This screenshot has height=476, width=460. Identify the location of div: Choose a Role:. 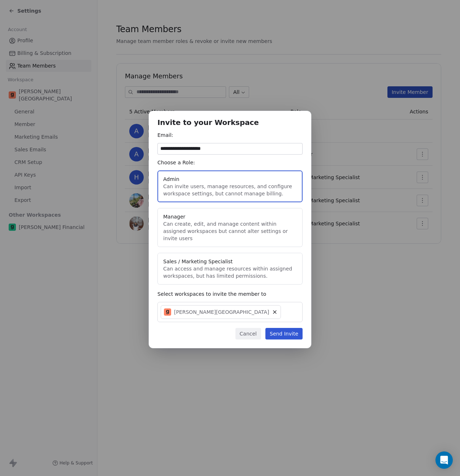
(230, 163).